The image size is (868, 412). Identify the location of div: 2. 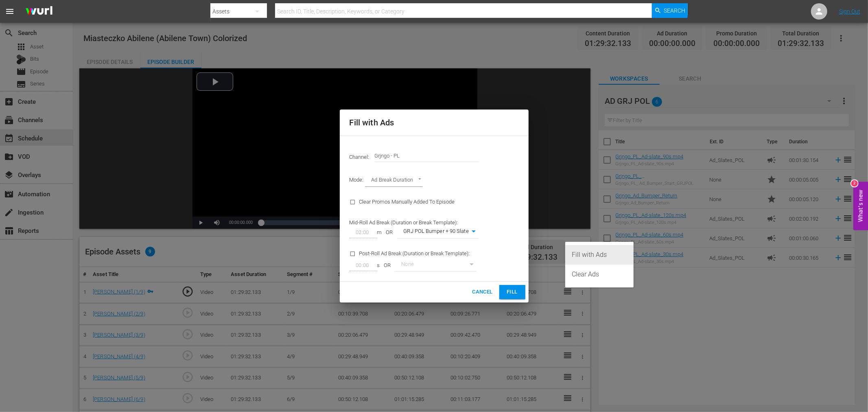
(855, 184).